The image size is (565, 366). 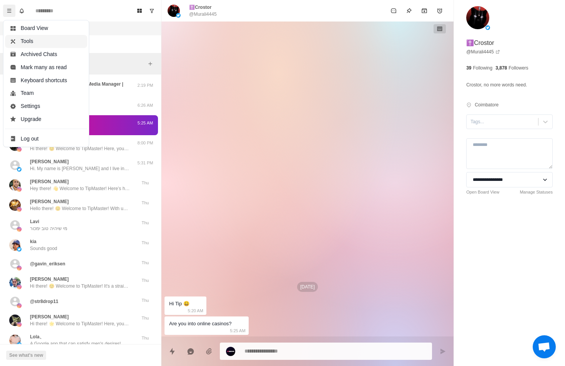 What do you see at coordinates (145, 163) in the screenshot?
I see `p: 5:31 PM` at bounding box center [145, 163].